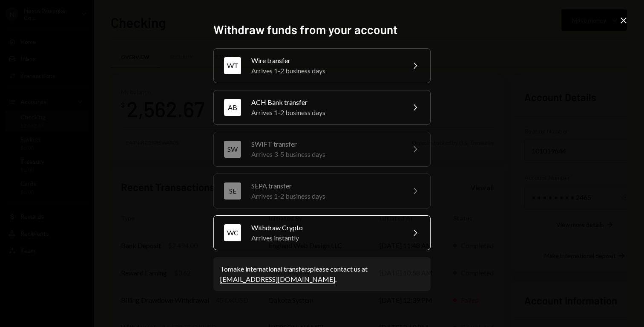  Describe the element at coordinates (325, 186) in the screenshot. I see `div: SEPA transfer` at that location.